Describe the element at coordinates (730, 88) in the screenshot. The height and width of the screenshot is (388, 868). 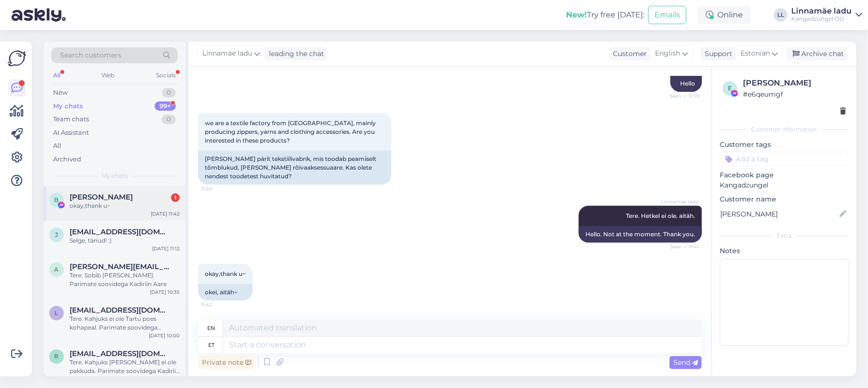
I see `span: e` at that location.